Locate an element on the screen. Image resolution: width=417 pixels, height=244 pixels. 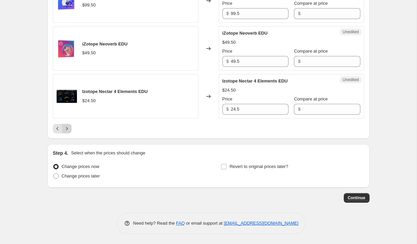
button: Next is located at coordinates (67, 129).